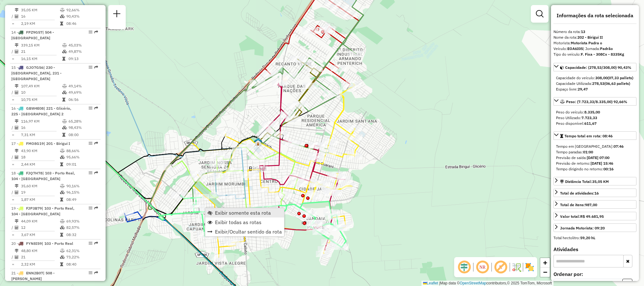  I want to click on span: Ocultar deslocamento, so click(464, 267).